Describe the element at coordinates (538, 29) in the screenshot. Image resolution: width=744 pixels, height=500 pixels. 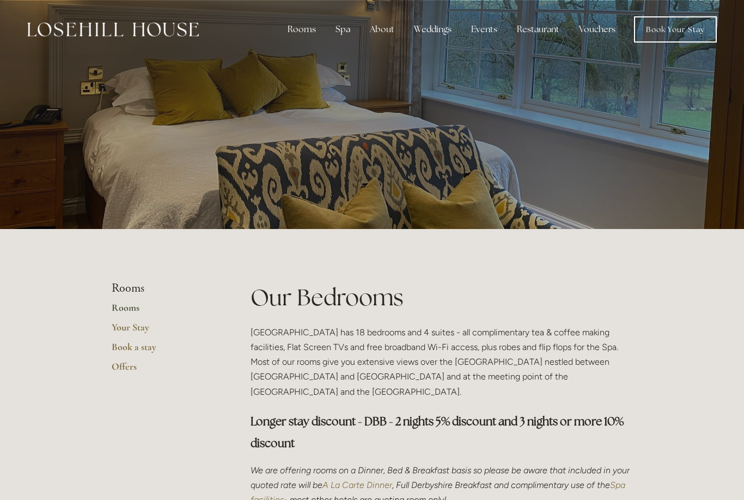
I see `div: Restaurant` at that location.